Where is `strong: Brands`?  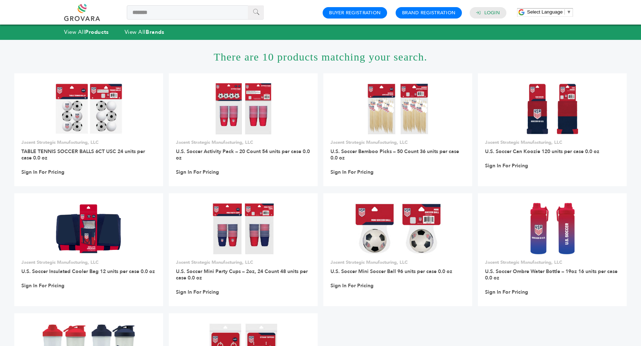 strong: Brands is located at coordinates (155, 32).